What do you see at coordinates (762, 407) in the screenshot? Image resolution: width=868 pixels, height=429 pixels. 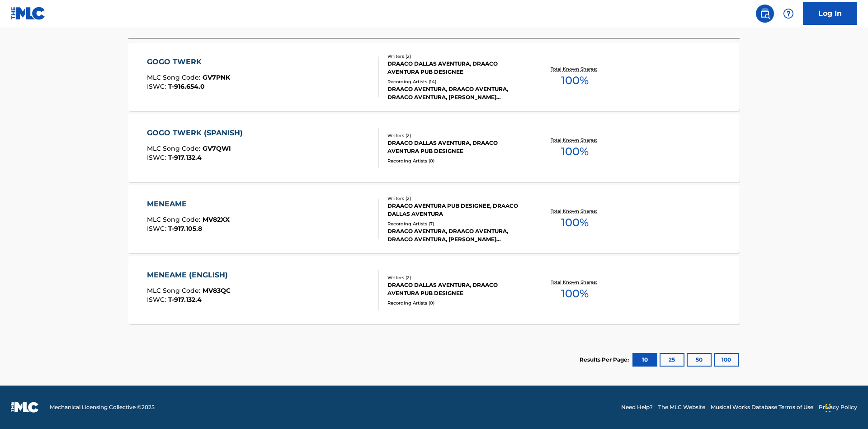 I see `a: Musical Works Database Terms of Use` at bounding box center [762, 407].